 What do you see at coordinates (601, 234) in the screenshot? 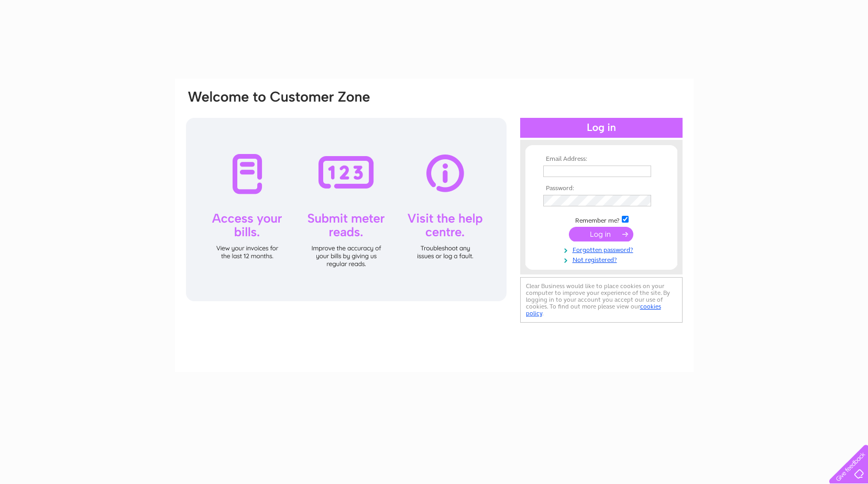
I see `input: Submit` at bounding box center [601, 234].